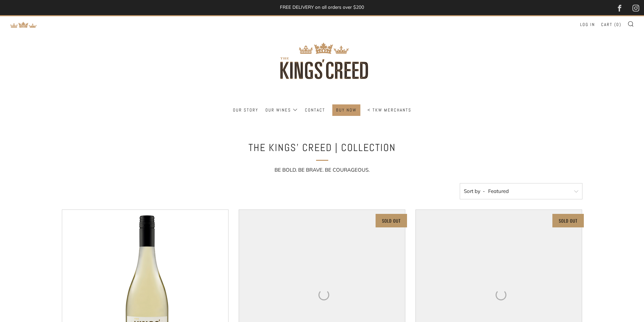 This screenshot has height=322, width=644. I want to click on img: Return to TKW Merchants, so click(24, 25).